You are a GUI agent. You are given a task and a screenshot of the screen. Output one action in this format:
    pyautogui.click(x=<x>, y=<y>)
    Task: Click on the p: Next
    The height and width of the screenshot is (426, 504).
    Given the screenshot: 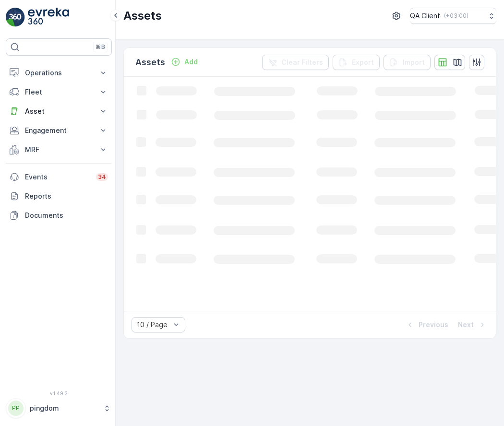 What is the action you would take?
    pyautogui.click(x=466, y=325)
    